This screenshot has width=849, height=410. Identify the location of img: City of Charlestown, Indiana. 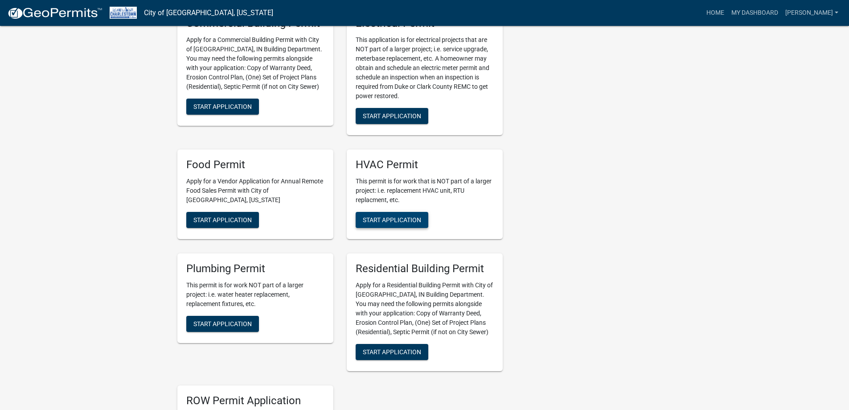
(123, 12).